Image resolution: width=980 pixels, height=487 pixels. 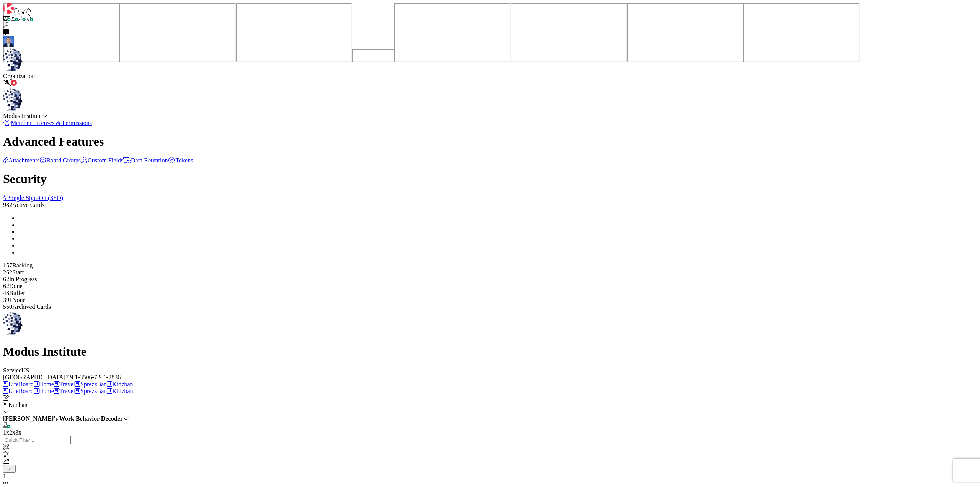 What do you see at coordinates (8, 42) in the screenshot?
I see `img: DP` at bounding box center [8, 42].